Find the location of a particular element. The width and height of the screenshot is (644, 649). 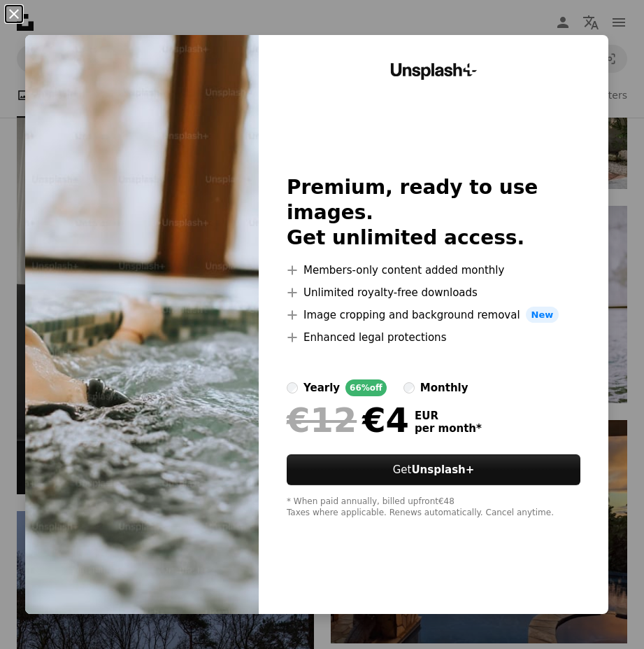

span: €12 is located at coordinates (322, 420).